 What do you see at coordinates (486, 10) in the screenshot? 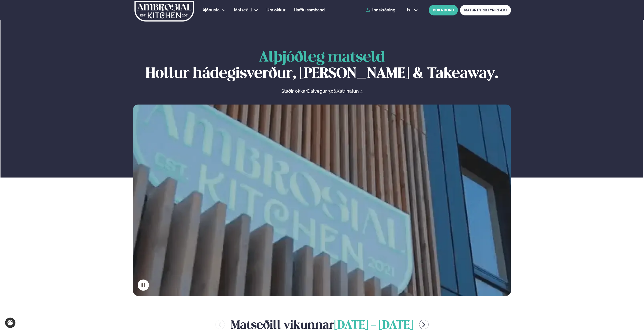
I see `a: MATUR FYRIR FYRIRTÆKI` at bounding box center [486, 10].